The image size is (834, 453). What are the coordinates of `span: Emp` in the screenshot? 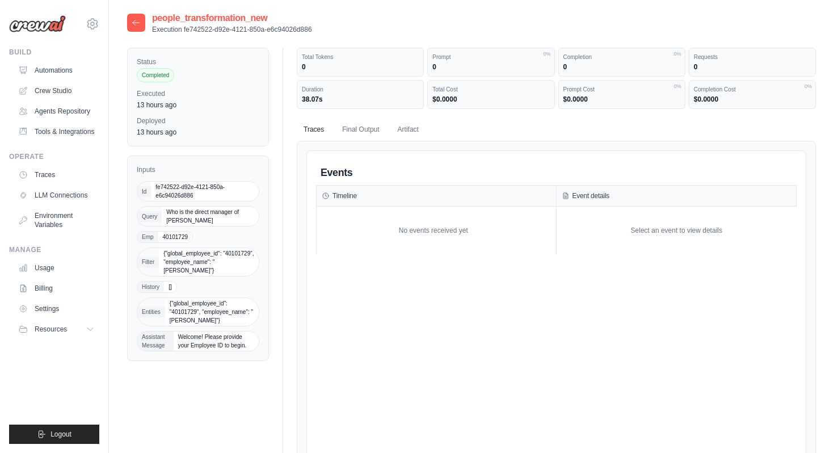 It's located at (147, 237).